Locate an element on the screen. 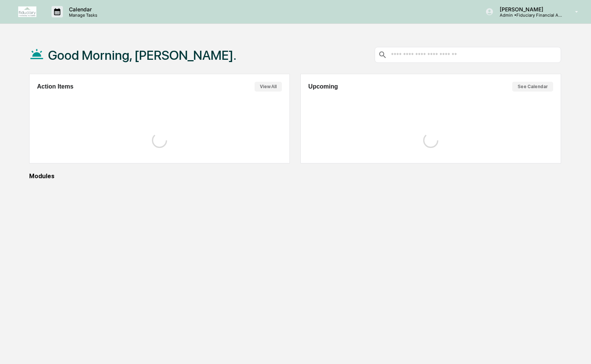  button: See Calendar is located at coordinates (532, 86).